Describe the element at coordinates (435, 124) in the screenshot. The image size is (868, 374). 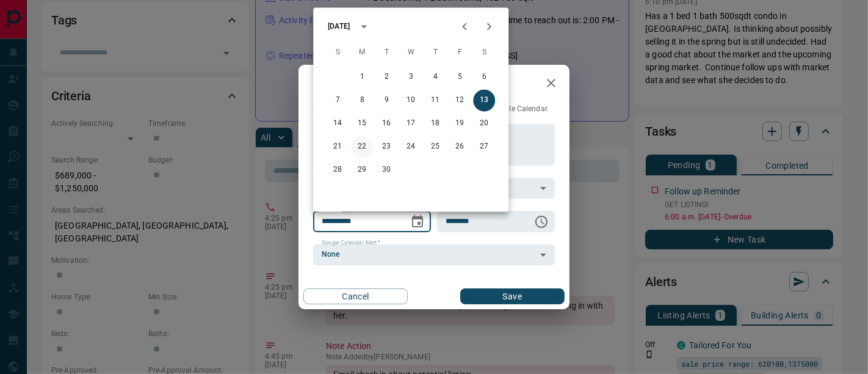
I see `button: 18` at that location.